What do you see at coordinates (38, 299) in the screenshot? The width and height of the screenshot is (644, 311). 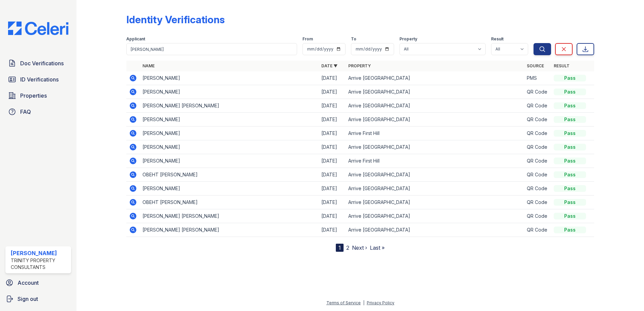 I see `button: Sign out` at bounding box center [38, 299].